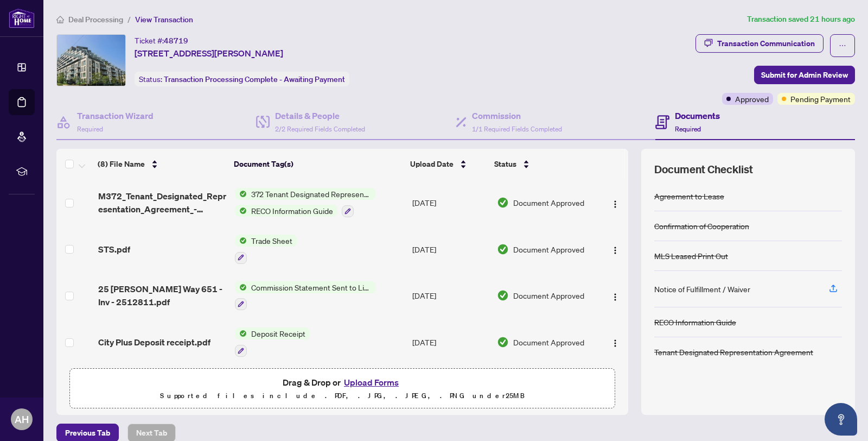 The image size is (868, 441). What do you see at coordinates (543, 164) in the screenshot?
I see `th: Status` at bounding box center [543, 164].